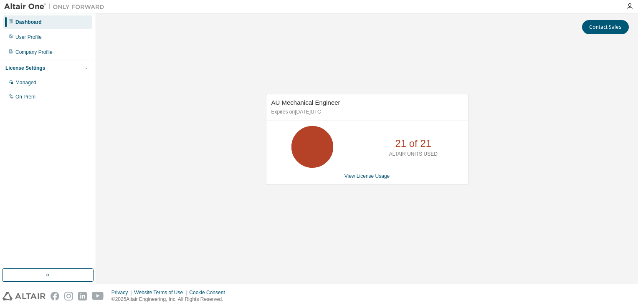 The image size is (638, 308). Describe the element at coordinates (68, 296) in the screenshot. I see `img: instagram.svg` at that location.